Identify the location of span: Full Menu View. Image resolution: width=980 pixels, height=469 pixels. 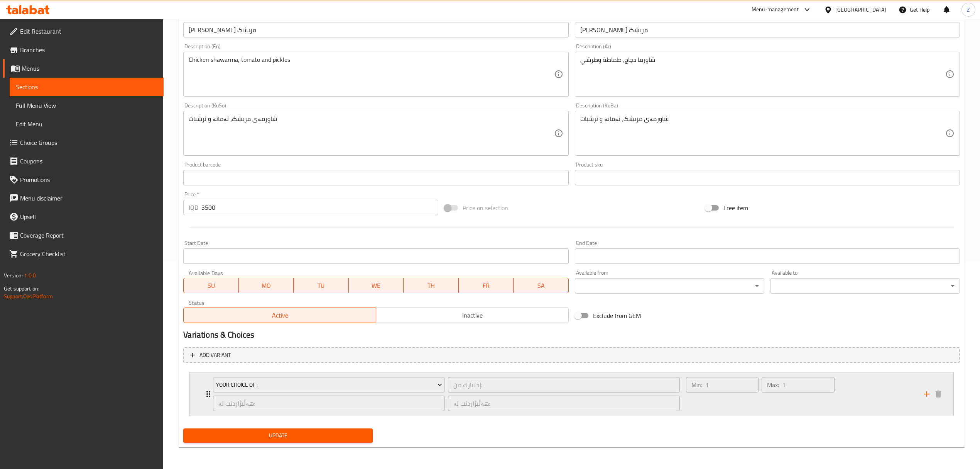
(86, 105).